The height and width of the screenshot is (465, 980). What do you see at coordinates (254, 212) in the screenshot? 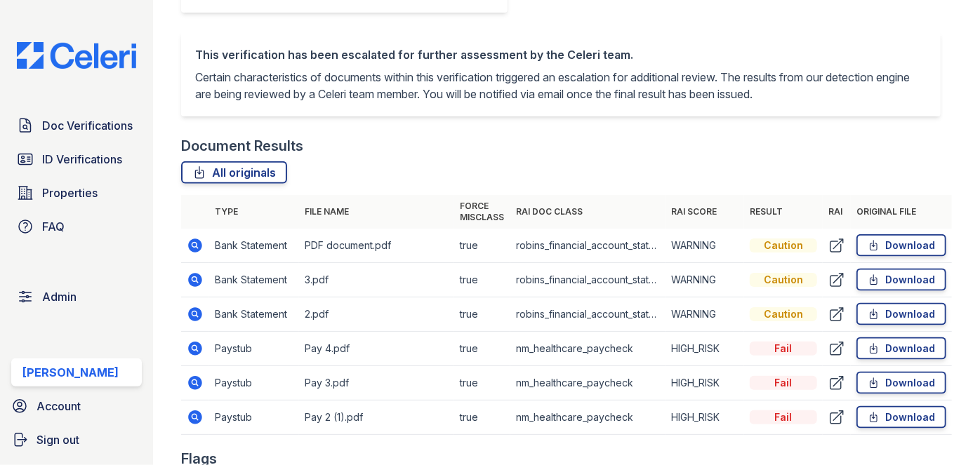
I see `th: Type` at bounding box center [254, 212].